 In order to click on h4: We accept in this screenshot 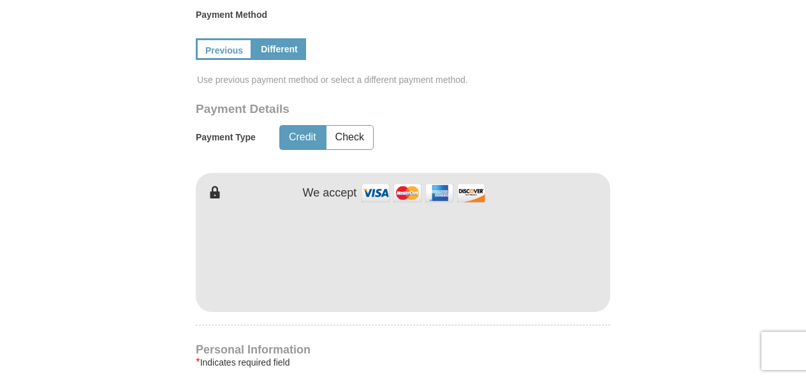, I will do `click(330, 193)`.